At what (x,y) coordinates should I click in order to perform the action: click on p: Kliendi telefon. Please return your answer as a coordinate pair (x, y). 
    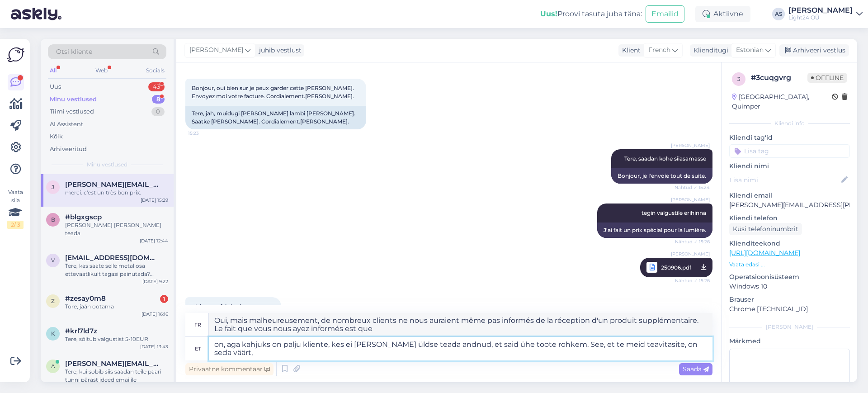
    Looking at the image, I should click on (789, 218).